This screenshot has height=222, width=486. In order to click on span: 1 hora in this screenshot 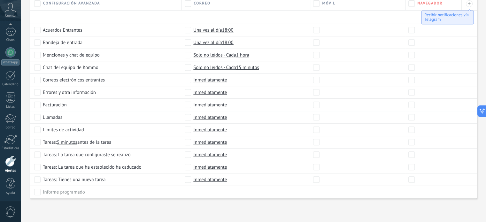, I will do `click(242, 55)`.